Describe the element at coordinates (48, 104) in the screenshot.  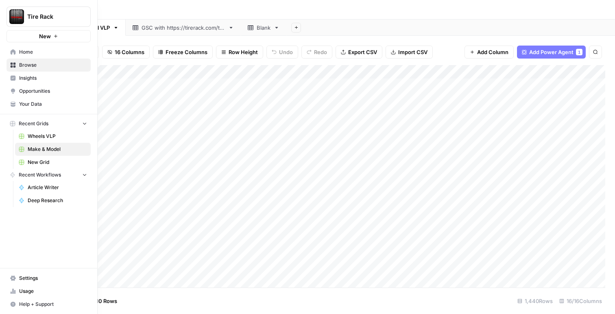
I see `a: Your Data` at that location.